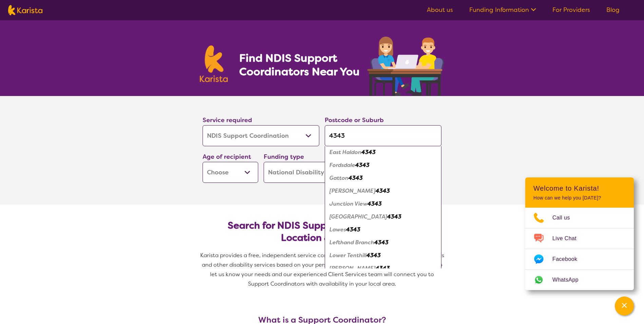  What do you see at coordinates (338, 229) in the screenshot?
I see `em: Lawes` at bounding box center [338, 229].